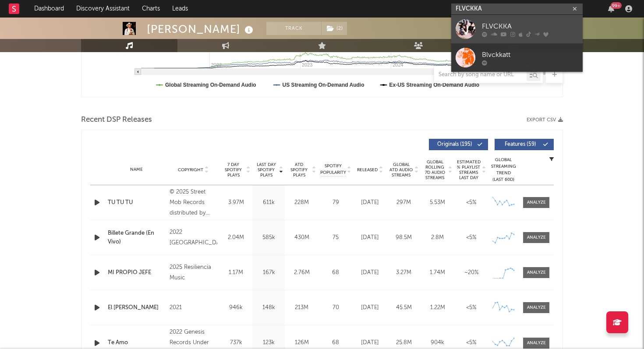 The image size is (644, 349). I want to click on div: 123k, so click(269, 343).